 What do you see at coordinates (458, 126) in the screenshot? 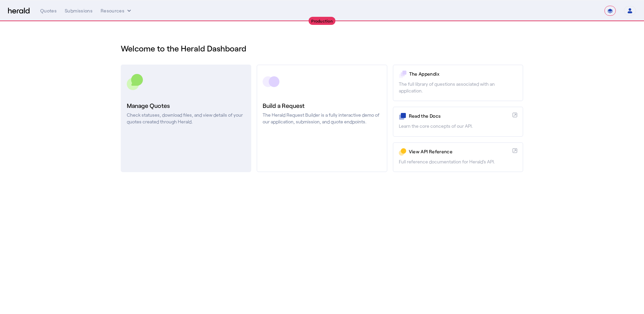
I see `p: Learn the core concepts of our API.` at bounding box center [458, 126].